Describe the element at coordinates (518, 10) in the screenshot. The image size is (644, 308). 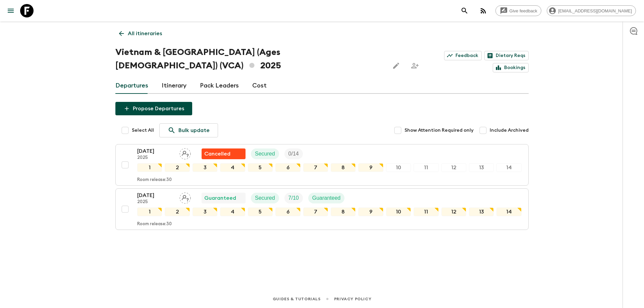
I see `a: Give feedback` at that location.